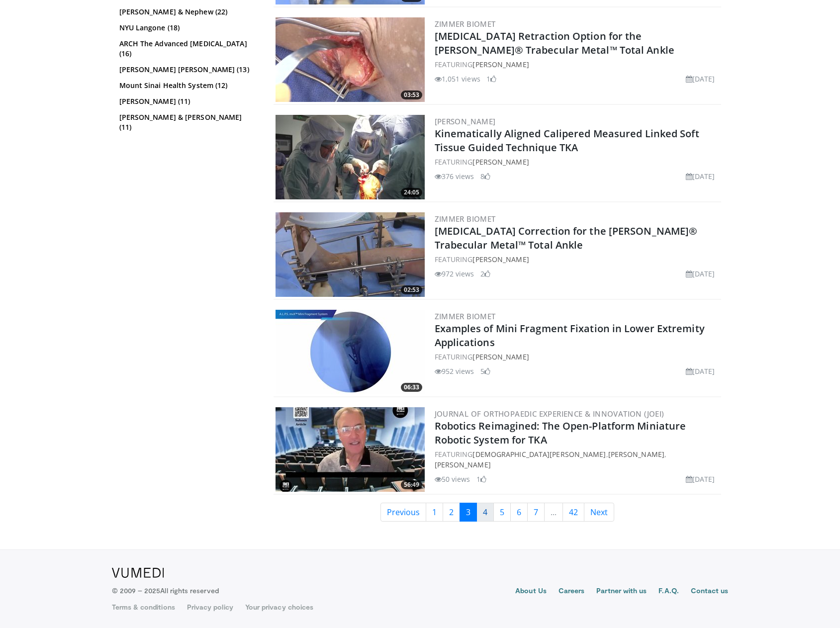 The image size is (840, 628). I want to click on li: 2, so click(486, 274).